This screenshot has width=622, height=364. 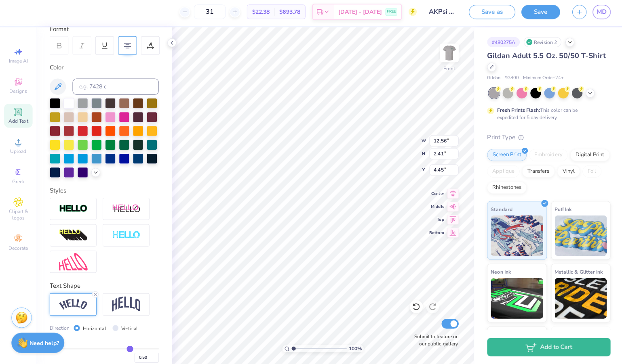 I want to click on span: Gildan, so click(x=490, y=80).